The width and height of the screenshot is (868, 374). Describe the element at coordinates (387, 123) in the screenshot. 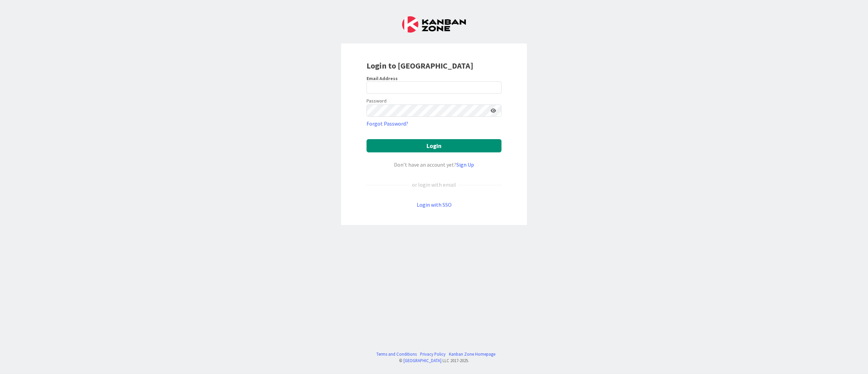

I see `a: Forgot Password?` at that location.